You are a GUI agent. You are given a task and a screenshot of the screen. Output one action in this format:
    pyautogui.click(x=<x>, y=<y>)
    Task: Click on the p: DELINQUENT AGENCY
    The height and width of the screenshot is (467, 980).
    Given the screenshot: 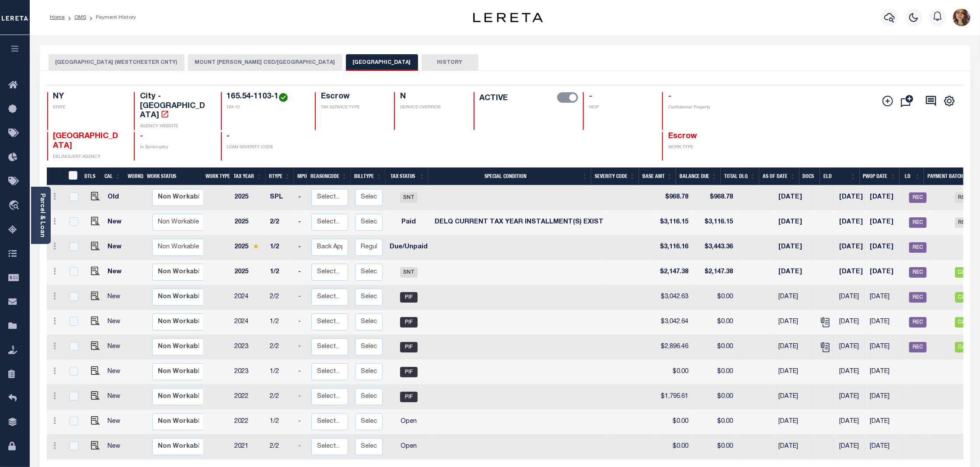 What is the action you would take?
    pyautogui.click(x=89, y=157)
    